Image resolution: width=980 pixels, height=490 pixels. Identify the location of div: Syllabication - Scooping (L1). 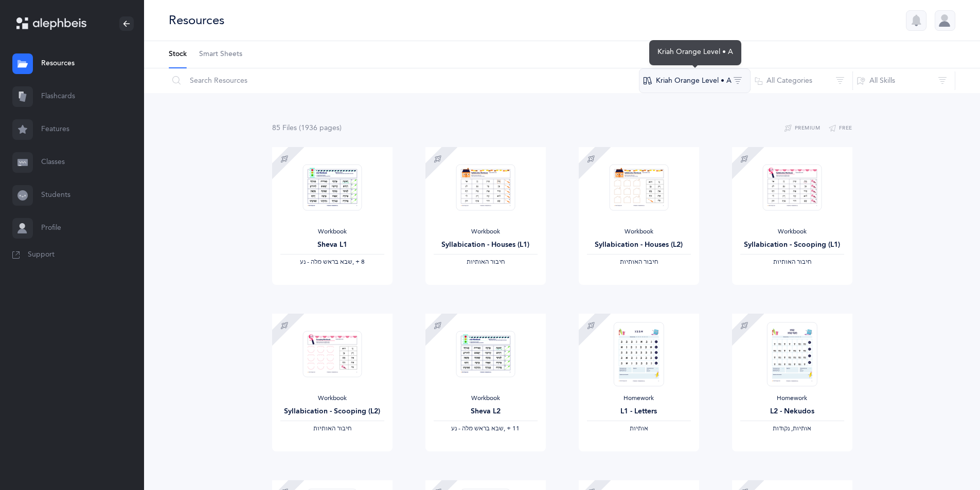
(792, 245).